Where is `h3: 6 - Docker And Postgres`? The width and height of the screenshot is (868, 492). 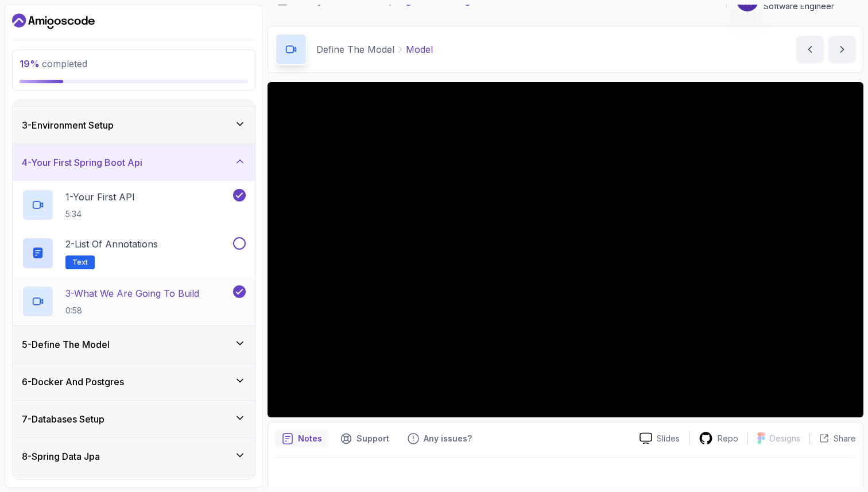 h3: 6 - Docker And Postgres is located at coordinates (73, 382).